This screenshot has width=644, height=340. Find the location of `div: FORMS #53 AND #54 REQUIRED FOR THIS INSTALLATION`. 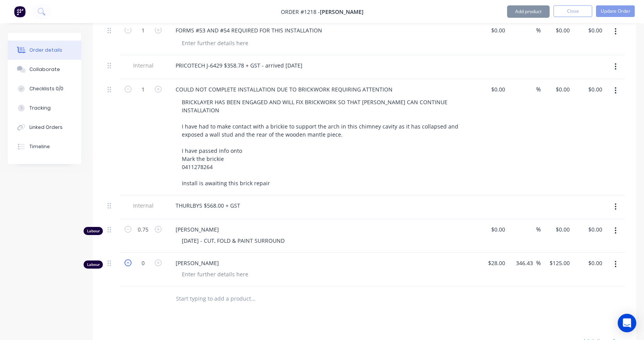

div: FORMS #53 AND #54 REQUIRED FOR THIS INSTALLATION is located at coordinates (249, 30).